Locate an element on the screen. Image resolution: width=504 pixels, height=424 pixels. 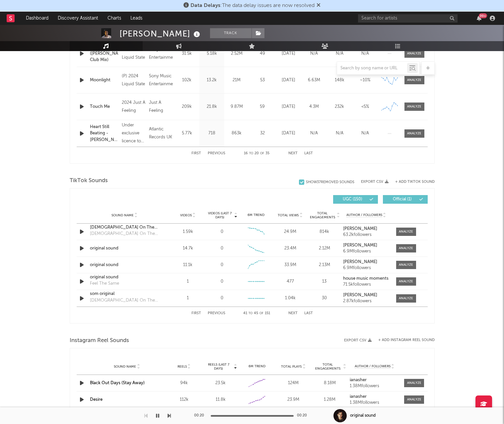
button: Last is located at coordinates (309, 153).